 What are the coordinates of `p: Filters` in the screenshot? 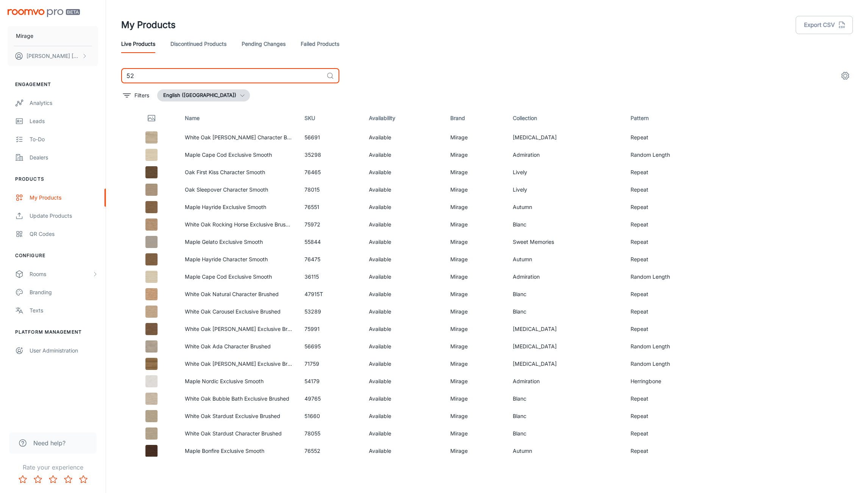 It's located at (142, 95).